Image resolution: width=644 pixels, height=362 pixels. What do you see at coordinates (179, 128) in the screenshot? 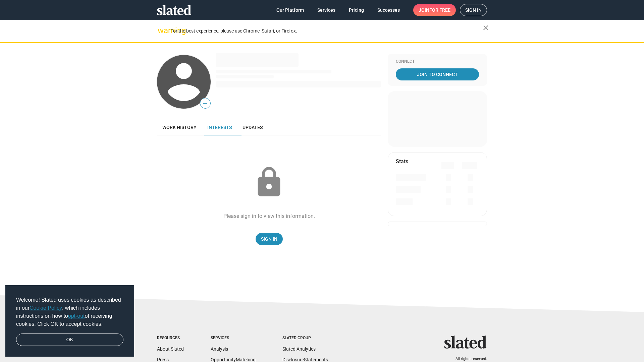
I see `a: Work history` at bounding box center [179, 128].